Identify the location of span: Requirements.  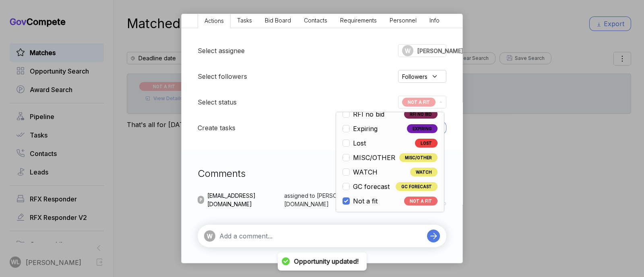
(358, 20).